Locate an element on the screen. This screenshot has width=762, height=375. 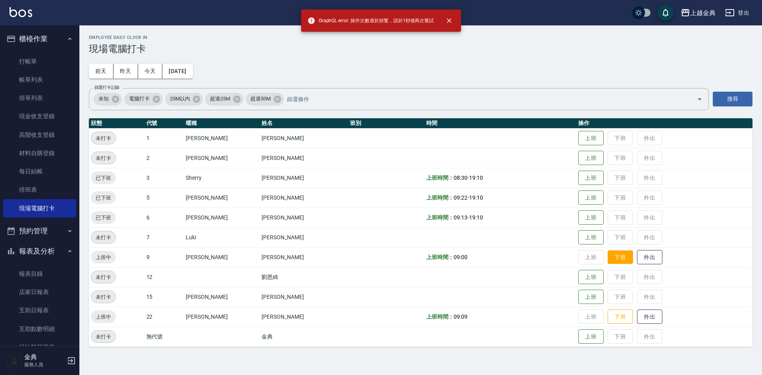
a: 帳單列表 is located at coordinates (40, 80).